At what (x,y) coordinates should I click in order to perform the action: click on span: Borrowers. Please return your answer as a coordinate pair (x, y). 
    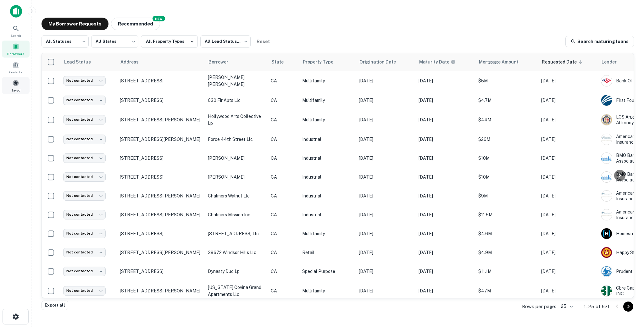
    Looking at the image, I should click on (16, 54).